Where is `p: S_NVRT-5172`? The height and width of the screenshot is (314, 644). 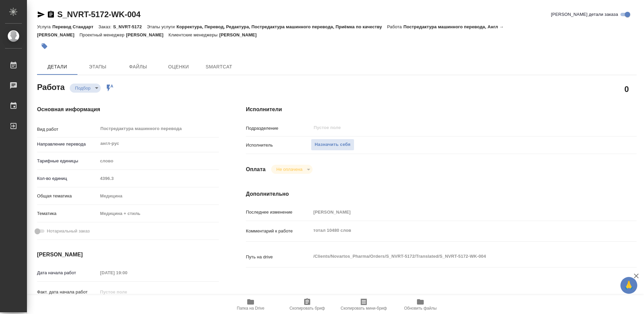
p: S_NVRT-5172 is located at coordinates (130, 27).